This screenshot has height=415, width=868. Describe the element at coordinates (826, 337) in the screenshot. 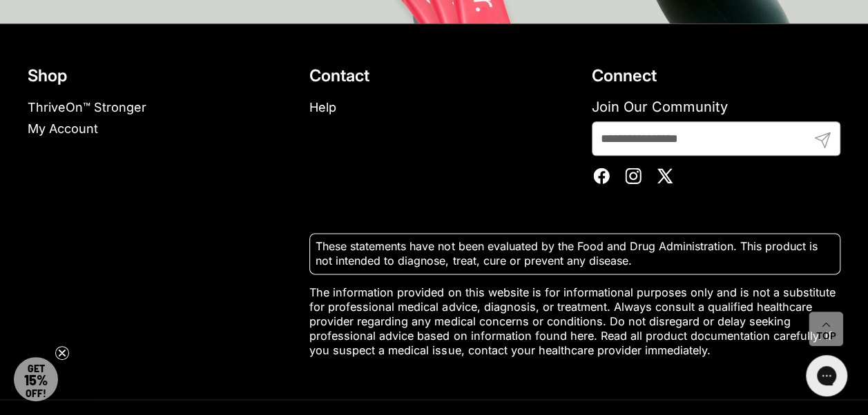

I see `span: Top` at that location.